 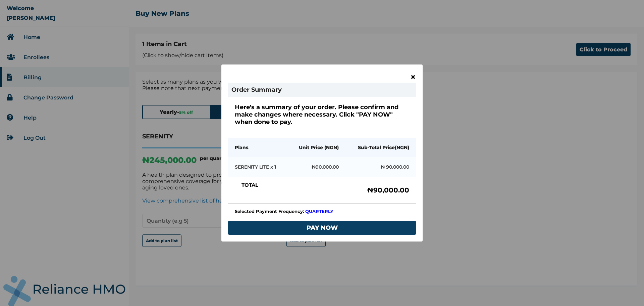 What do you see at coordinates (257, 167) in the screenshot?
I see `td: SERENITY LITE x 1` at bounding box center [257, 167].